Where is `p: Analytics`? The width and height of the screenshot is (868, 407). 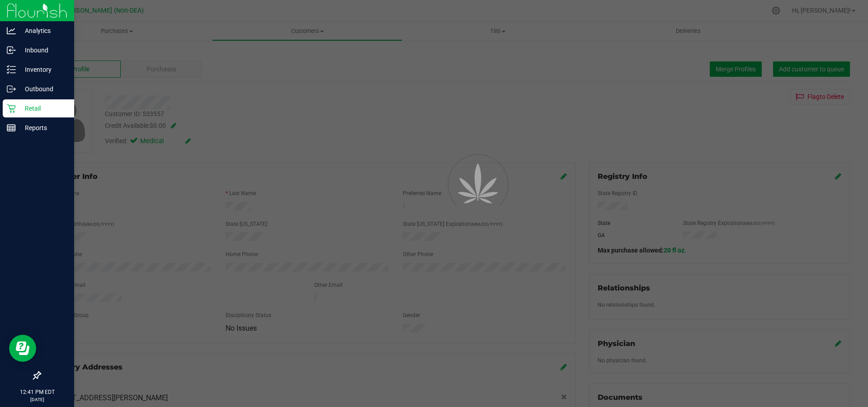 p: Analytics is located at coordinates (42, 31).